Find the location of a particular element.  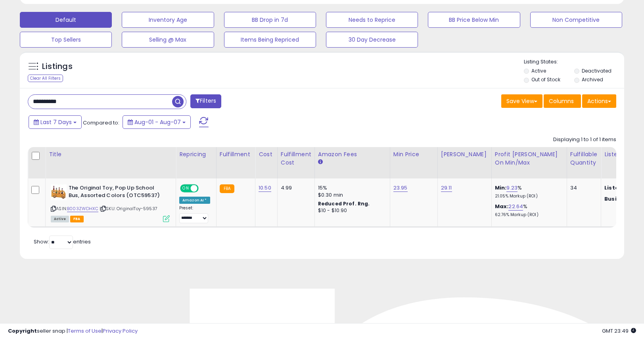

a: 22.64 is located at coordinates (515, 206).